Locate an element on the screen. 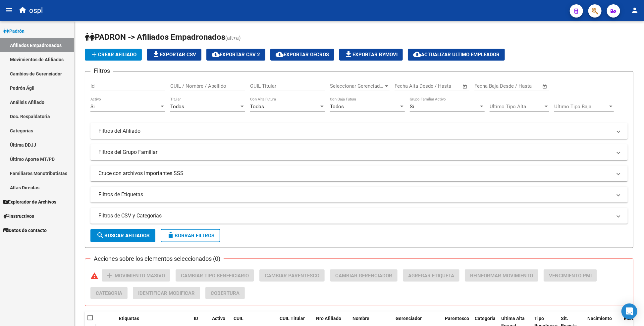 The width and height of the screenshot is (644, 326). span: Etiquetas is located at coordinates (129, 318).